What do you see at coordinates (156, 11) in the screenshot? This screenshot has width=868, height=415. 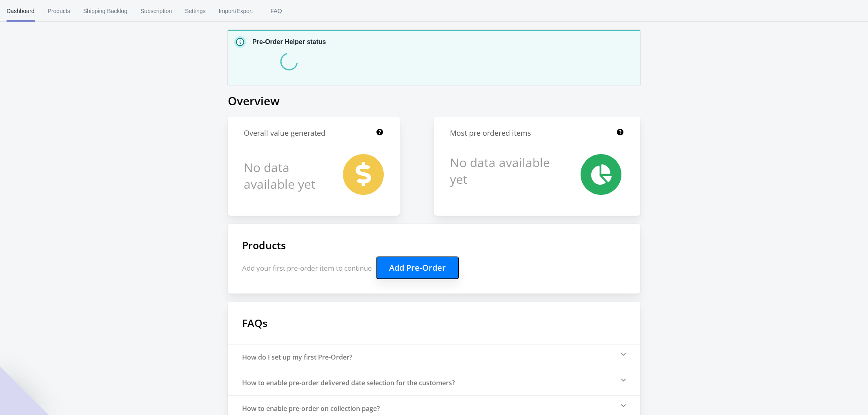 I see `span: Subscription` at bounding box center [156, 11].